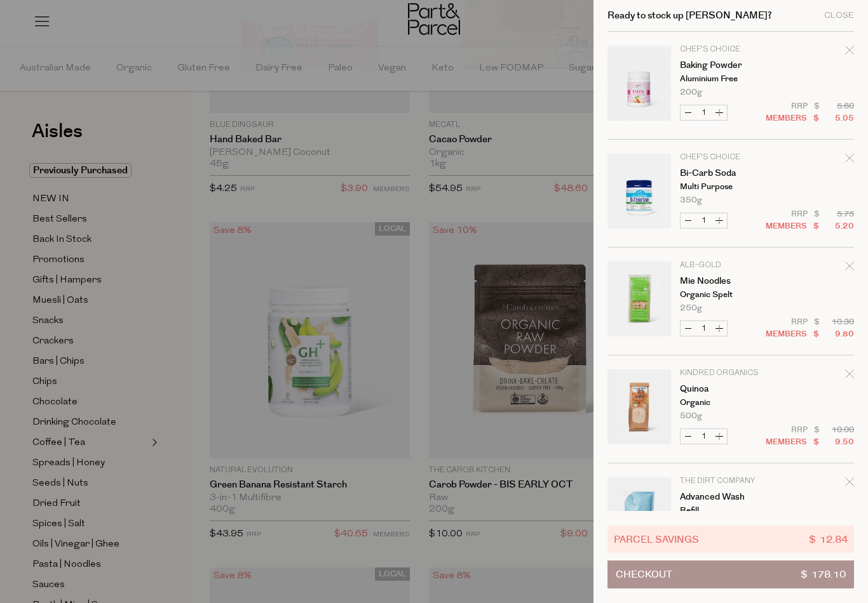 The width and height of the screenshot is (868, 603). I want to click on div: Remove Mie Noodles, so click(849, 268).